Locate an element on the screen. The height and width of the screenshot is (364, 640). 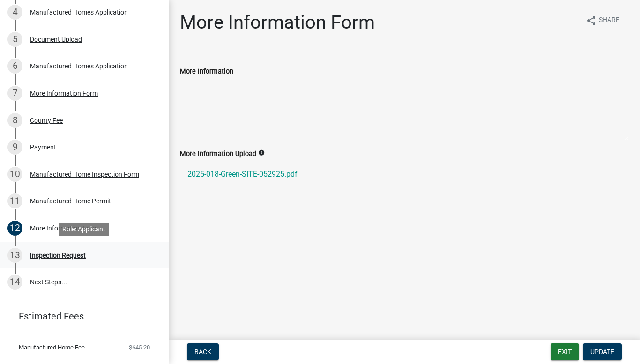
button: Exit is located at coordinates (565, 352).